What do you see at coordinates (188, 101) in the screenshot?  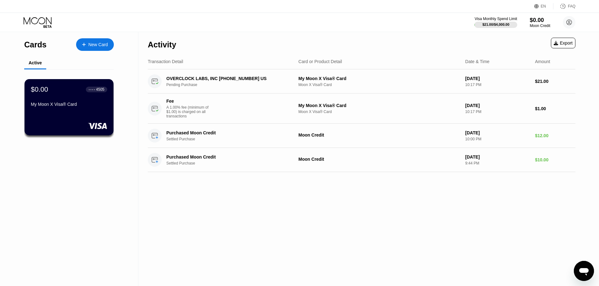 I see `div: Fee` at bounding box center [188, 101].